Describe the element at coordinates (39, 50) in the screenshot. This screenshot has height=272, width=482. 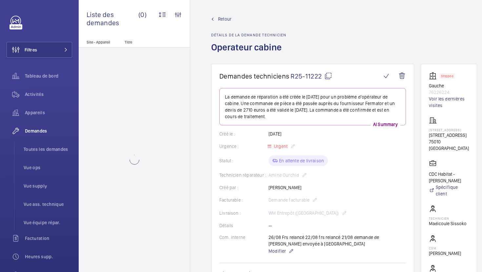
I see `button: Filtres` at that location.